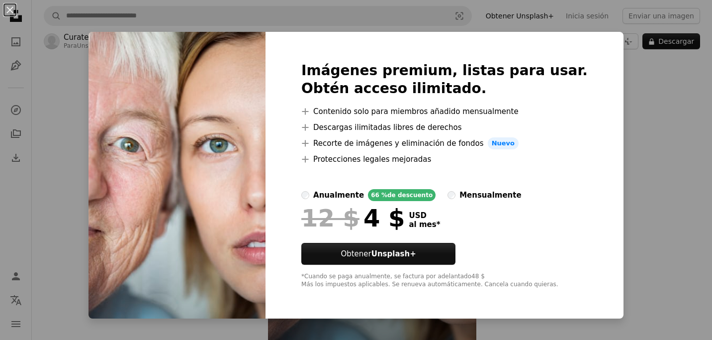 Image resolution: width=712 pixels, height=340 pixels. I want to click on input: mensualmente, so click(452, 195).